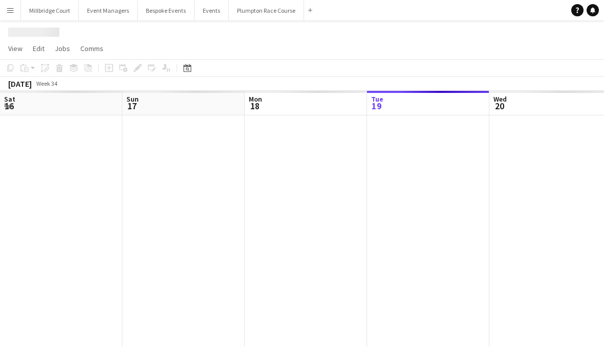 The height and width of the screenshot is (364, 604). I want to click on span: Week 34, so click(47, 83).